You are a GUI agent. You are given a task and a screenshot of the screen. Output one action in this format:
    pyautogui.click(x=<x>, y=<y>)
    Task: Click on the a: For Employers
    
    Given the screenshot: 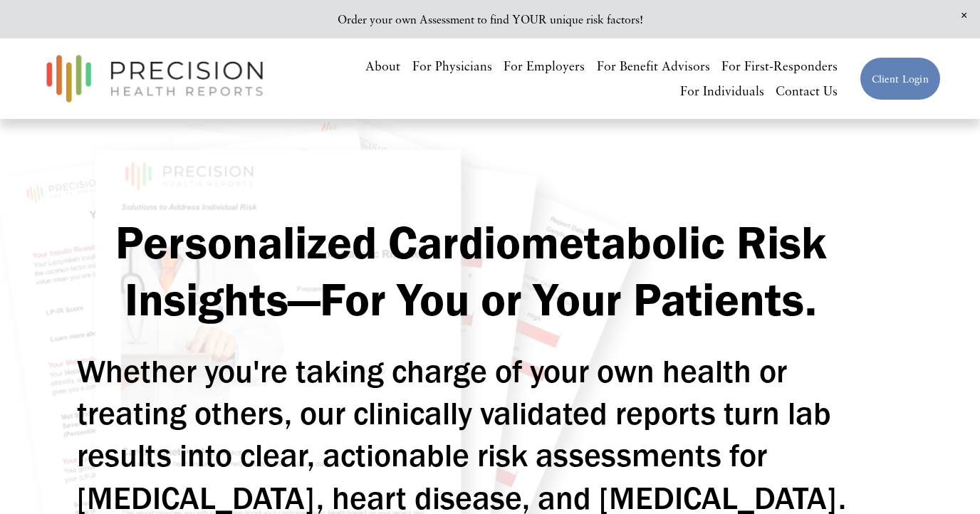 What is the action you would take?
    pyautogui.click(x=544, y=66)
    